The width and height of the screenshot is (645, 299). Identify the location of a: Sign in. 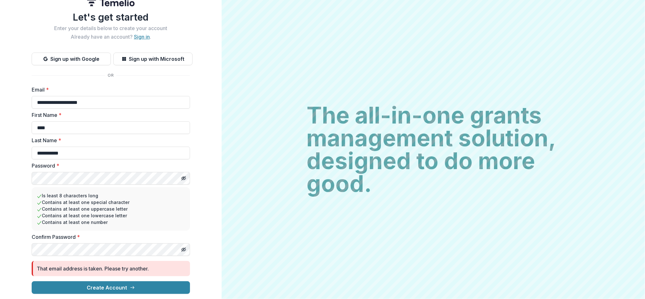
(142, 37).